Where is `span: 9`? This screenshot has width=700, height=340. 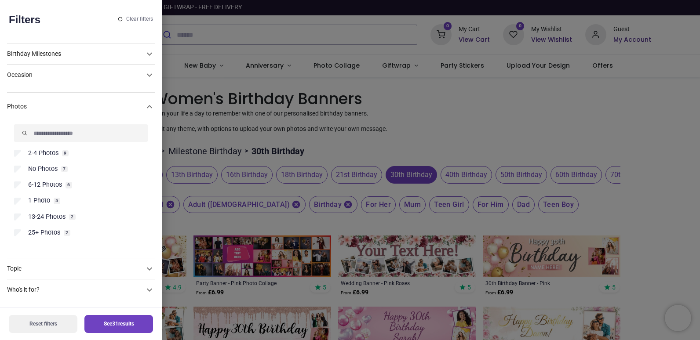
span: 9 is located at coordinates (65, 154).